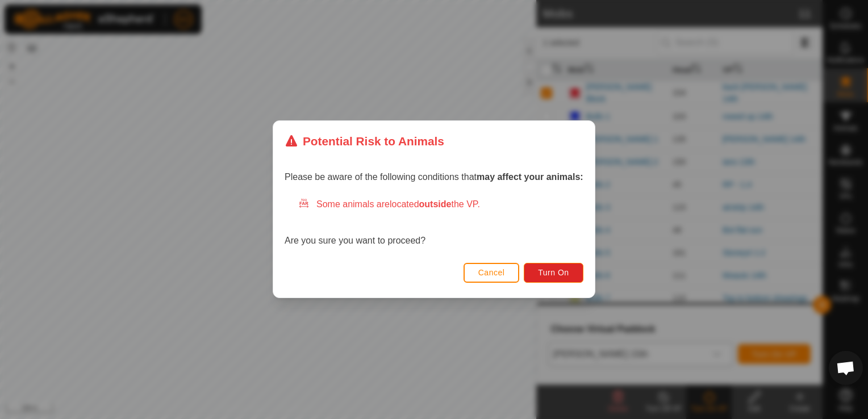  Describe the element at coordinates (554, 272) in the screenshot. I see `button: Turn On` at that location.